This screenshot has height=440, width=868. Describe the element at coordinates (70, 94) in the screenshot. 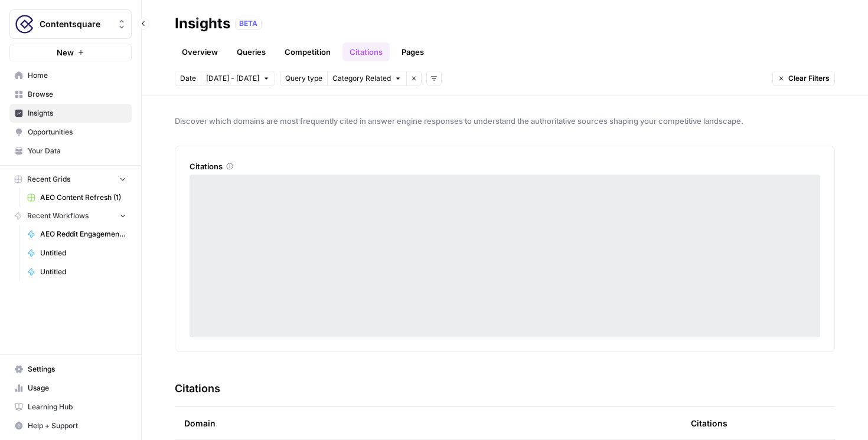

I see `a: Browse` at that location.